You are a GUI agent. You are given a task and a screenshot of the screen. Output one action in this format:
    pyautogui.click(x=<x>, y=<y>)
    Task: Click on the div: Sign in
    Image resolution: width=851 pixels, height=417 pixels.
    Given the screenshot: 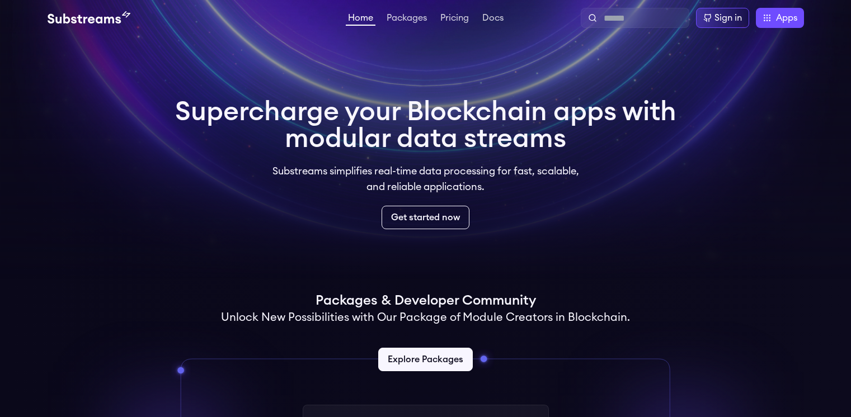 What is the action you would take?
    pyautogui.click(x=728, y=18)
    